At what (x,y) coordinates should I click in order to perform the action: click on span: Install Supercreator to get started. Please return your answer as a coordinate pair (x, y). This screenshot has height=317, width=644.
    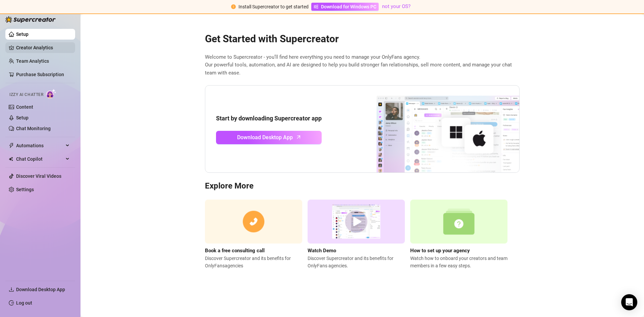
    Looking at the image, I should click on (274, 7).